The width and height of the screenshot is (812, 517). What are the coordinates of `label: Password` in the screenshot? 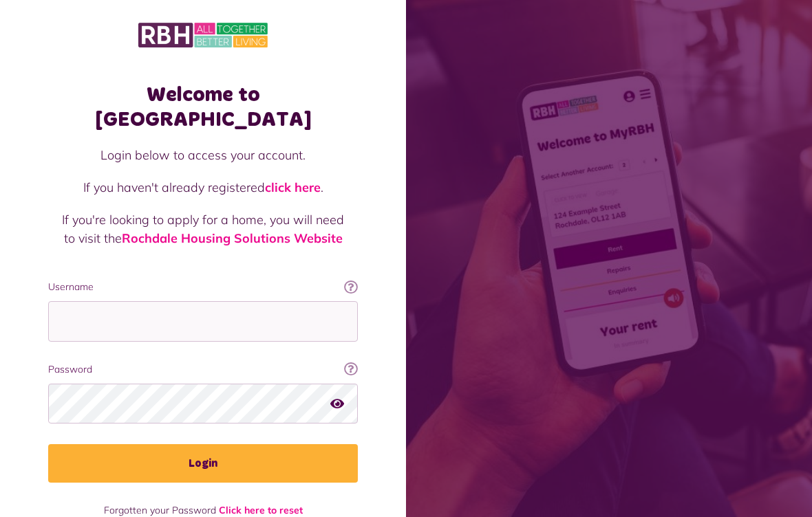 It's located at (203, 369).